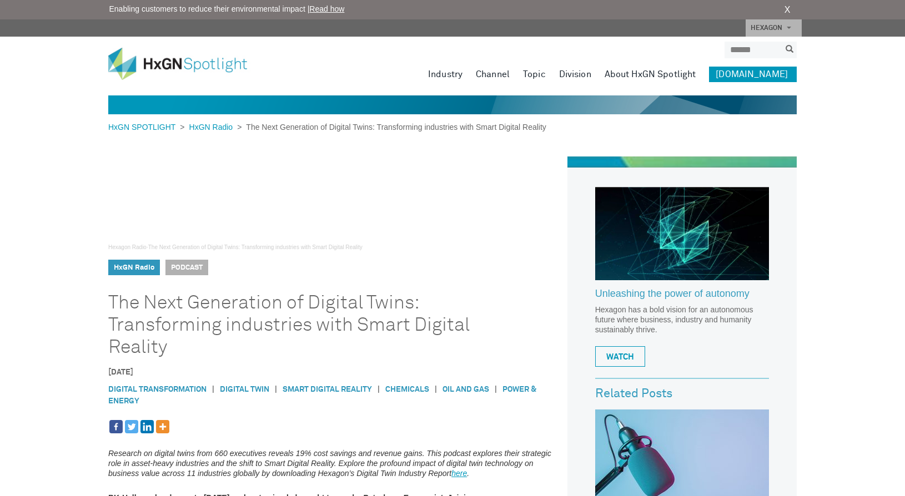  Describe the element at coordinates (144, 127) in the screenshot. I see `a: HxGN SPOTLIGHT` at that location.